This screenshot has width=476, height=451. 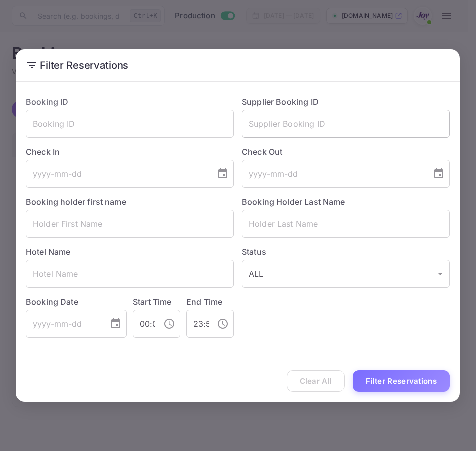 What do you see at coordinates (346, 124) in the screenshot?
I see `input: Supplier Booking ID` at bounding box center [346, 124].